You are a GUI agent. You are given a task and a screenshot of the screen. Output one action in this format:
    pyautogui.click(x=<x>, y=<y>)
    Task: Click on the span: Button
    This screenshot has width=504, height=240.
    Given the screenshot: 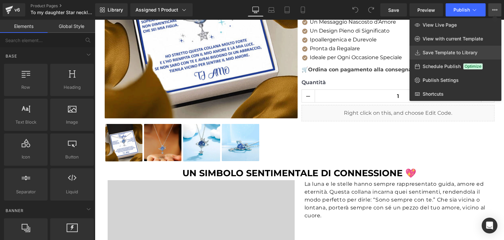 What is the action you would take?
    pyautogui.click(x=72, y=157)
    